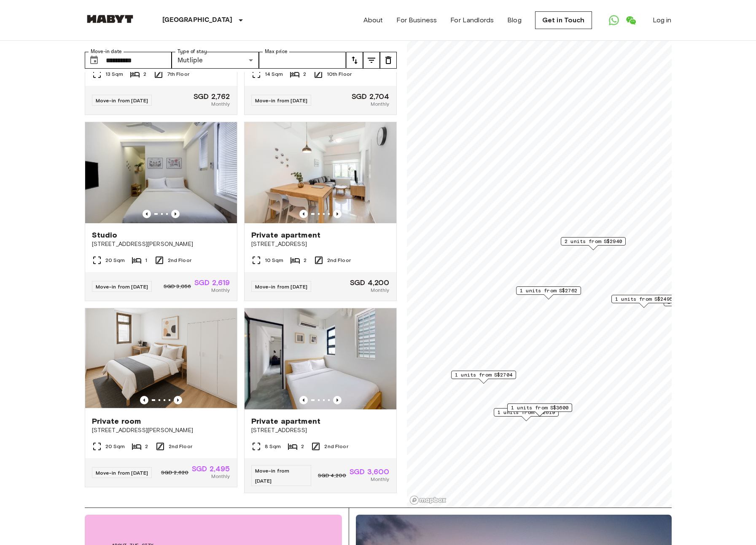 The width and height of the screenshot is (756, 545). What do you see at coordinates (177, 287) in the screenshot?
I see `span: SGD 3,056` at bounding box center [177, 287].